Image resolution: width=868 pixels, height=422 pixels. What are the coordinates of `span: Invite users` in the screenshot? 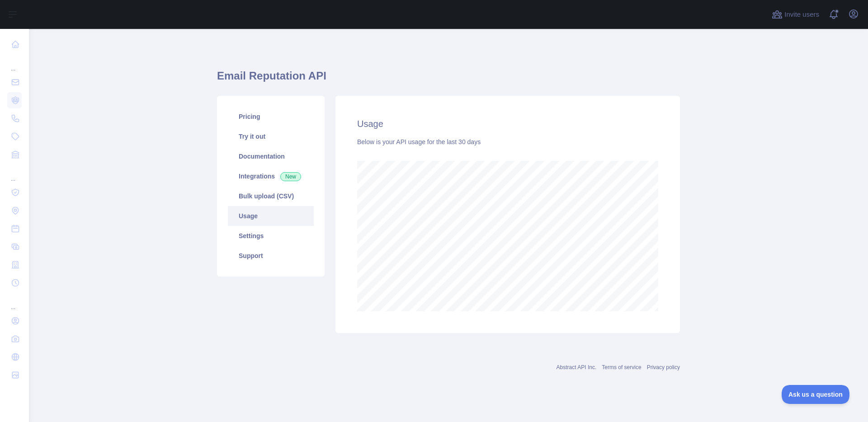 It's located at (802, 15).